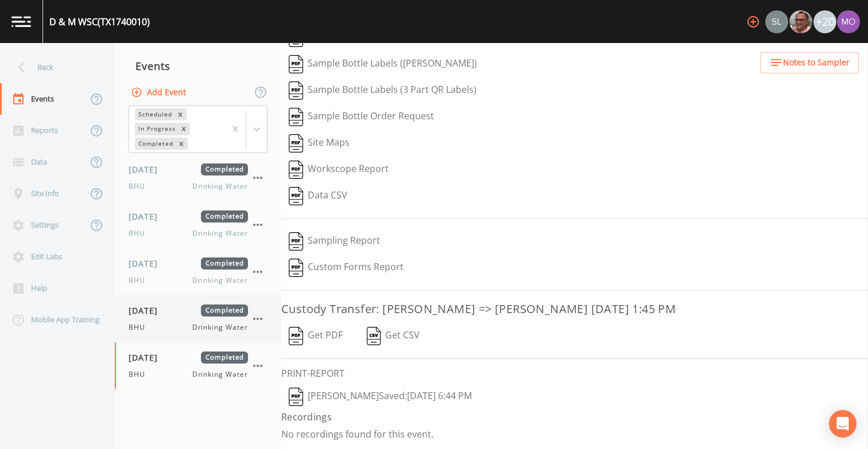  What do you see at coordinates (339, 170) in the screenshot?
I see `button: Workscope Report` at bounding box center [339, 170].